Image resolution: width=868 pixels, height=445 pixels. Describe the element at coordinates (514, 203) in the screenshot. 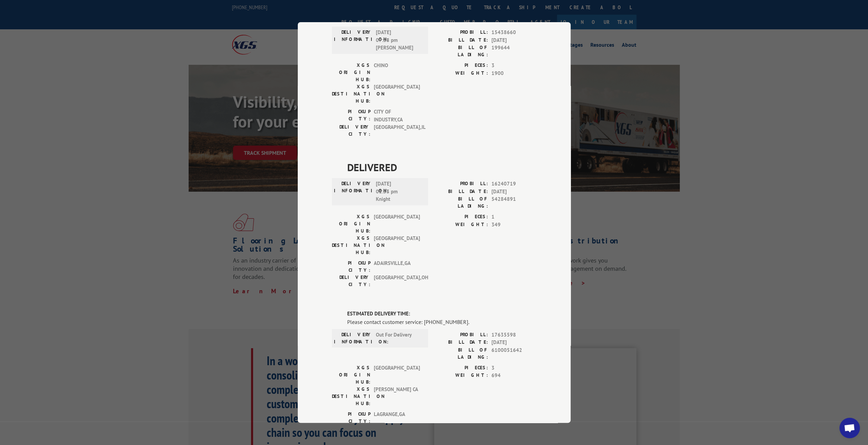

I see `span: 54284891` at that location.